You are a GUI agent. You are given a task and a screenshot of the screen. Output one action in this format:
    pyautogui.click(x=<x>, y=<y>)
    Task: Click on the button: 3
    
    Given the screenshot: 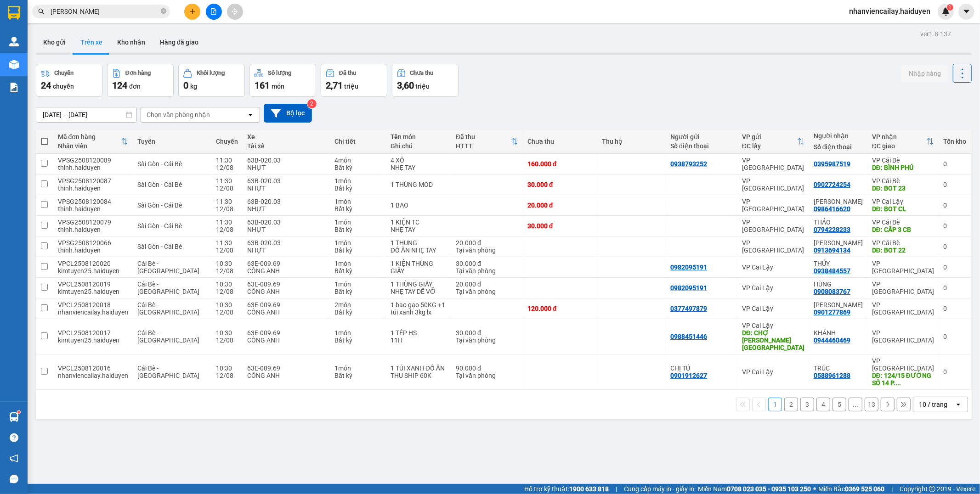 What is the action you would take?
    pyautogui.click(x=807, y=404)
    